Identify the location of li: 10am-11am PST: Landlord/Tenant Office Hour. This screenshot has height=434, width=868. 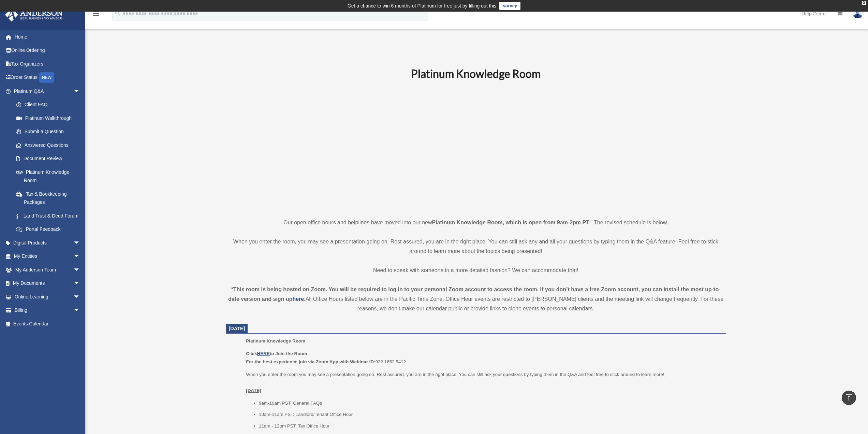
(490, 414).